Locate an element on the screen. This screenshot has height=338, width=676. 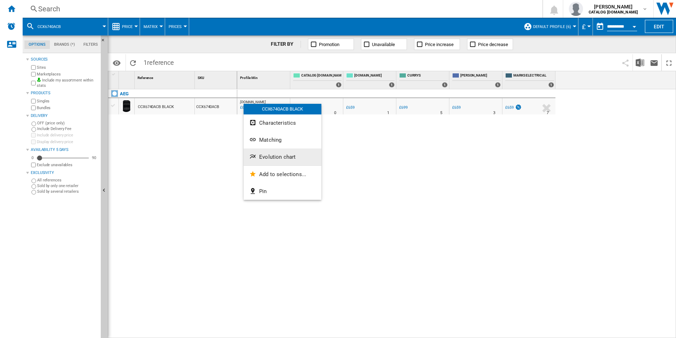
button: Pin... is located at coordinates (283, 191).